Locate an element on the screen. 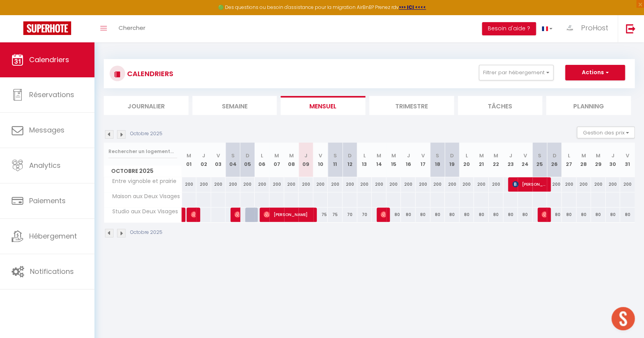 The width and height of the screenshot is (644, 338). button: Gestion des prix is located at coordinates (605, 132).